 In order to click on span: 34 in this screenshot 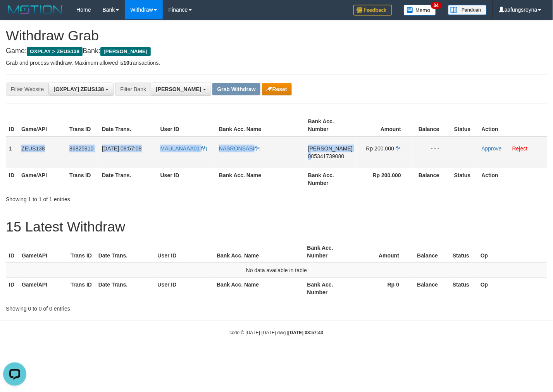, I will do `click(436, 5)`.